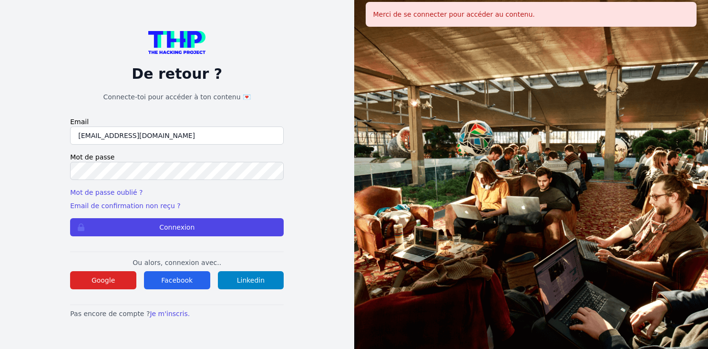  What do you see at coordinates (177, 313) in the screenshot?
I see `p: Pas encore de compte ?` at bounding box center [177, 313].